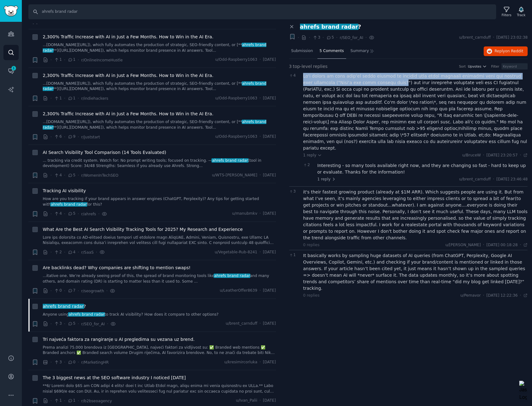 This screenshot has width=532, height=406. What do you see at coordinates (117, 268) in the screenshot?
I see `span: Are backlinks dead? Why companies are shifting to mention swaps!` at bounding box center [117, 268].